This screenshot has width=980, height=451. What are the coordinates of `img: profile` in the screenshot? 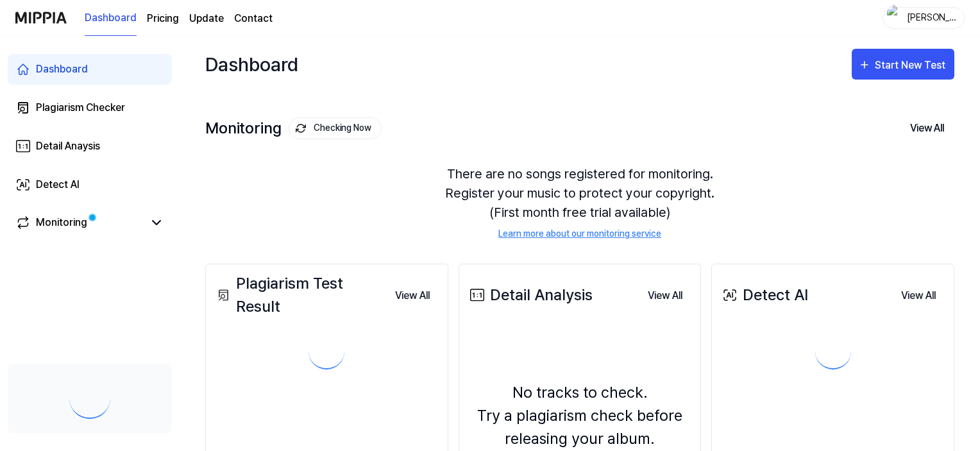 It's located at (894, 18).